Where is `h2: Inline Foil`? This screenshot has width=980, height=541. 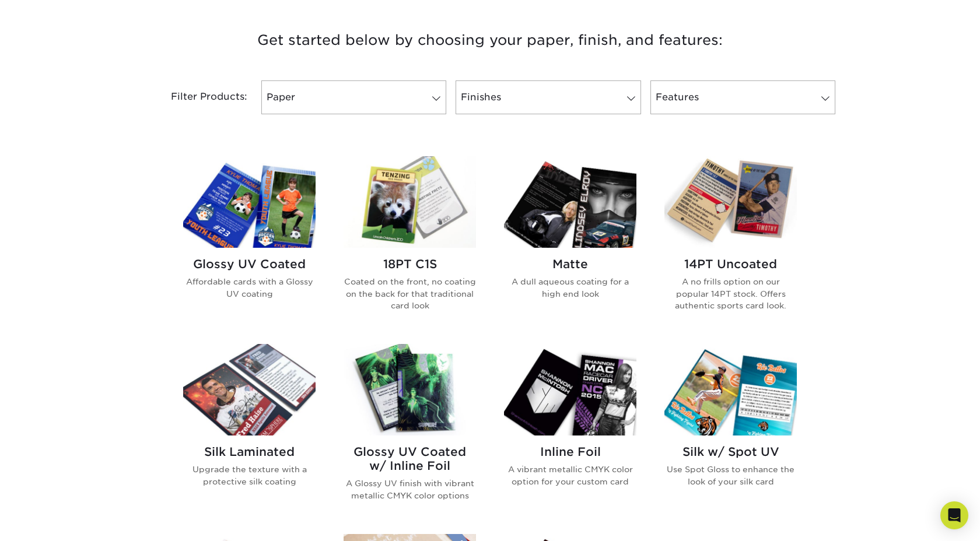
h2: Inline Foil is located at coordinates (570, 452).